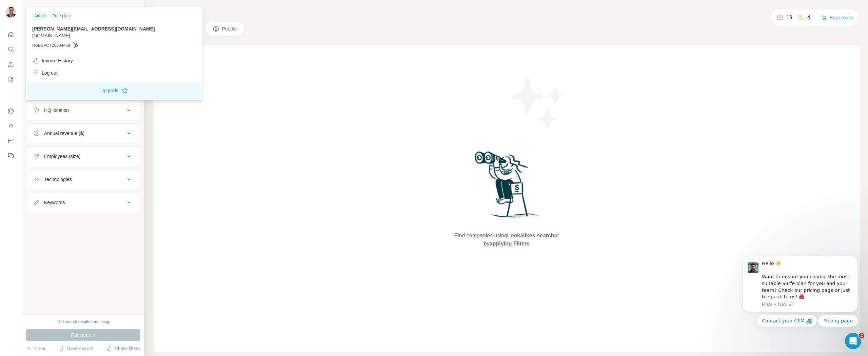  Describe the element at coordinates (68, 50) in the screenshot. I see `div: message notification from FinAI, 1w ago. Hello ☀️ Want to ensure you choose the most suitable Sur...` at that location.